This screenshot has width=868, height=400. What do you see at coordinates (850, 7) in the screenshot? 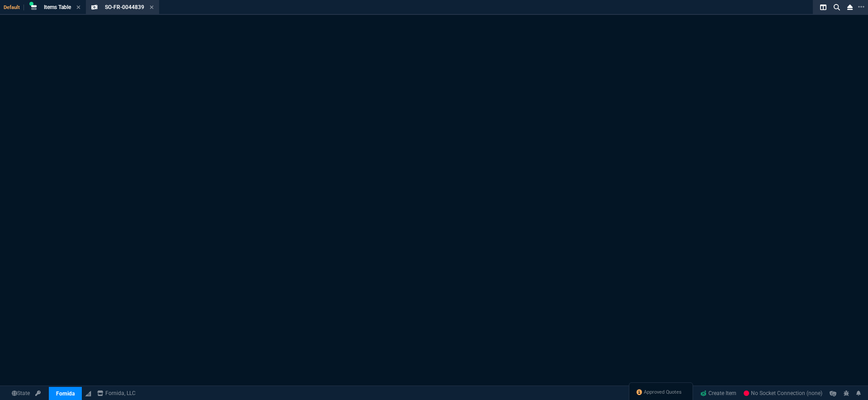
I see `nx-icon: Close Workbench` at bounding box center [850, 7].